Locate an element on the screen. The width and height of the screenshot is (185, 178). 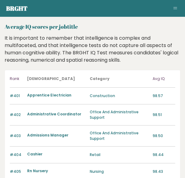
p: Rank is located at coordinates (16, 79).